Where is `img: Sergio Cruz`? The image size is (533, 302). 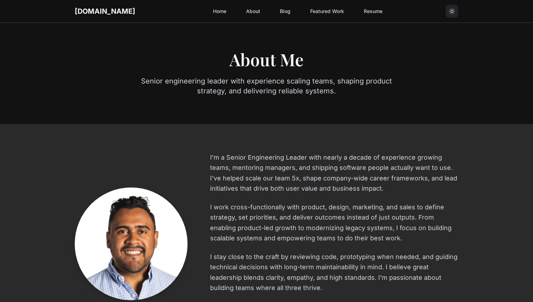
img: Sergio Cruz is located at coordinates (131, 244).